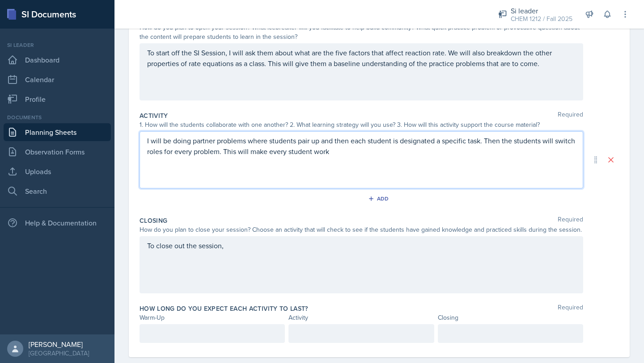  I want to click on div: Documents, so click(57, 118).